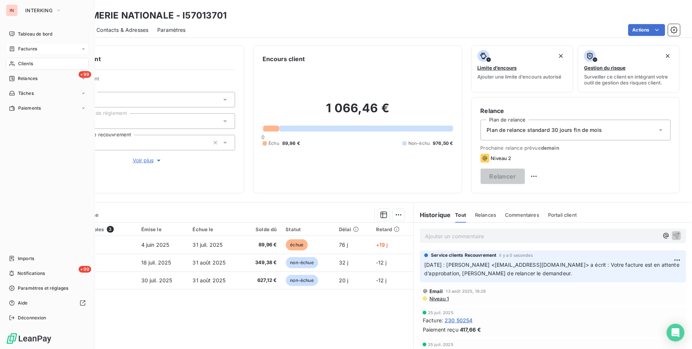  What do you see at coordinates (470, 330) in the screenshot?
I see `span: 417,66 €` at bounding box center [470, 330].